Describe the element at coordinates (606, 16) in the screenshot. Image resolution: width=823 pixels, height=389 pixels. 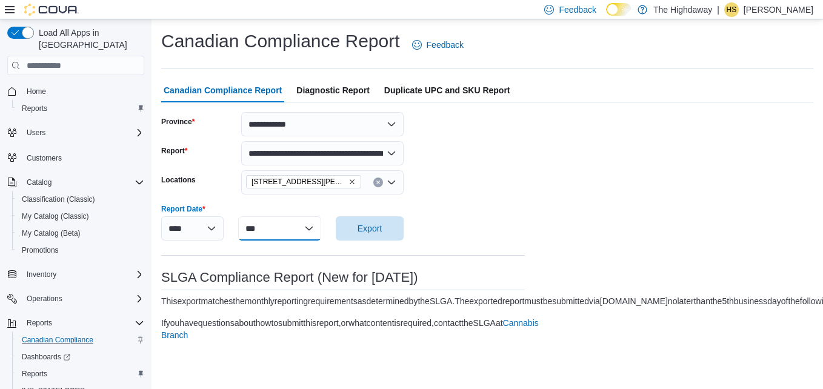
I see `span: Dark Mode` at that location.